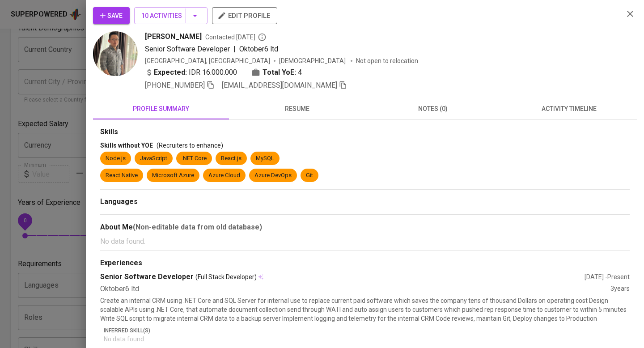 The width and height of the screenshot is (644, 348). What do you see at coordinates (161, 109) in the screenshot?
I see `span: profile summary` at bounding box center [161, 109].